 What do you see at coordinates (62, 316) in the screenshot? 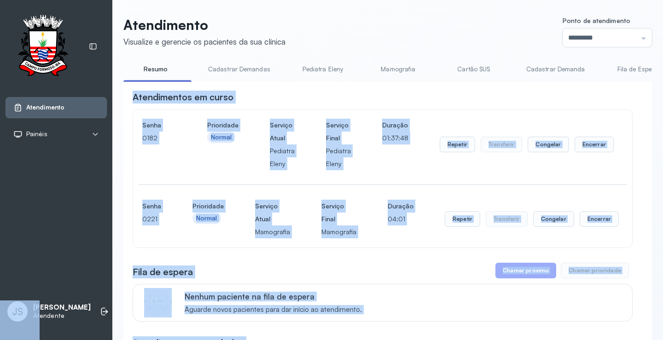
I see `p: Atendente` at bounding box center [62, 316].